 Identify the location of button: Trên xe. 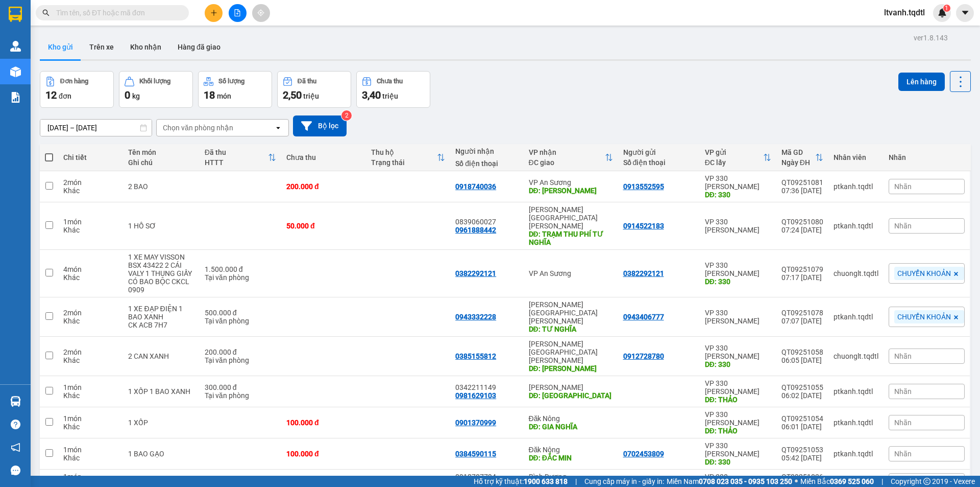
(102, 47).